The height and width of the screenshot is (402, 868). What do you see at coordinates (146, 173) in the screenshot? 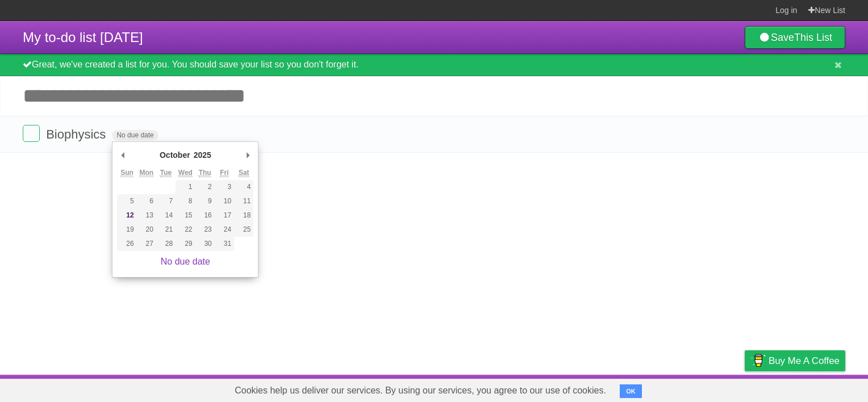
I see `abbr: Monday` at bounding box center [146, 173].